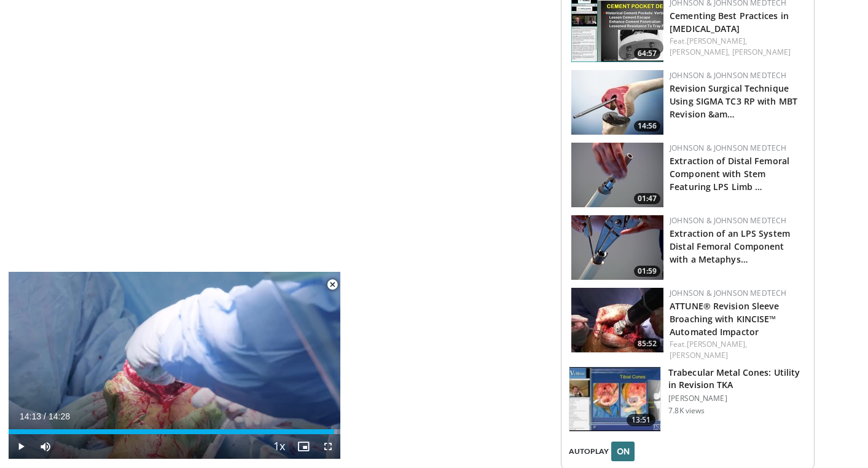 The height and width of the screenshot is (468, 868). Describe the element at coordinates (647, 199) in the screenshot. I see `span: 01:47` at that location.